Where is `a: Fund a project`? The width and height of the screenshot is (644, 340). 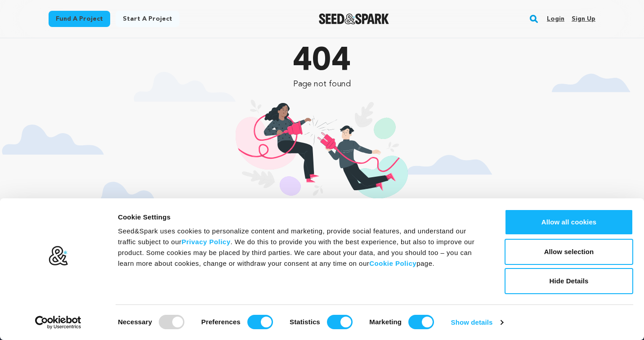 a: Fund a project is located at coordinates (79, 19).